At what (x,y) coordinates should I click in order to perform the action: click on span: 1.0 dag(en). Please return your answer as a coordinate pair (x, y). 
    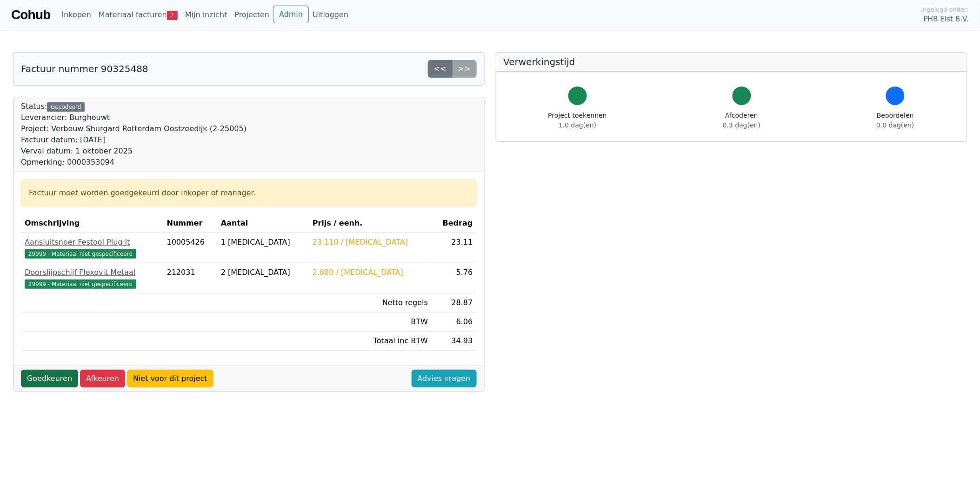
    Looking at the image, I should click on (577, 125).